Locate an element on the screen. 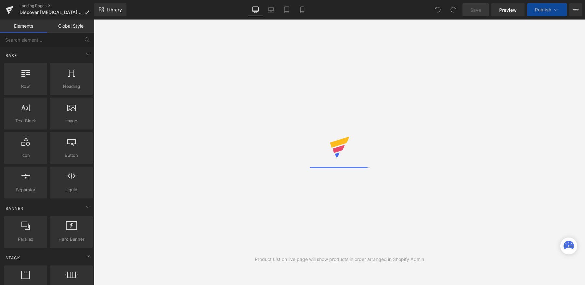  span: Heading is located at coordinates (71, 86).